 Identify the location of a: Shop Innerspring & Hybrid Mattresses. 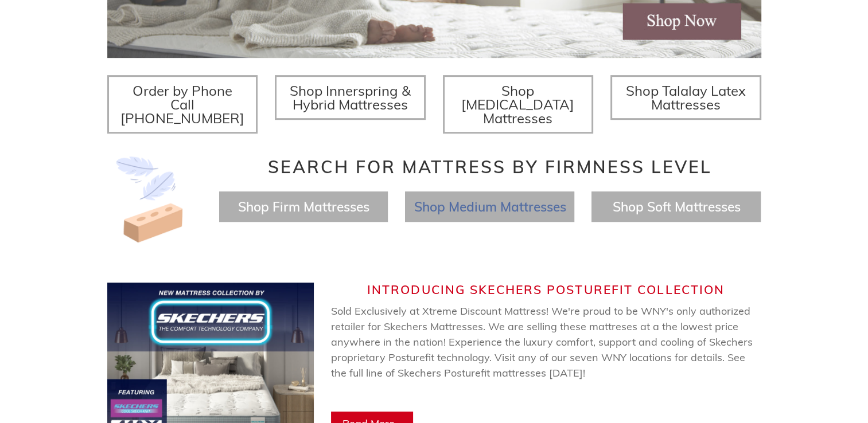
(350, 97).